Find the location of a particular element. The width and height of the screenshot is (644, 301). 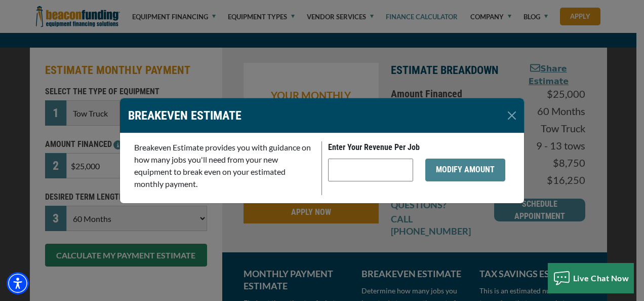

span: Live Chat Now is located at coordinates (601, 278).